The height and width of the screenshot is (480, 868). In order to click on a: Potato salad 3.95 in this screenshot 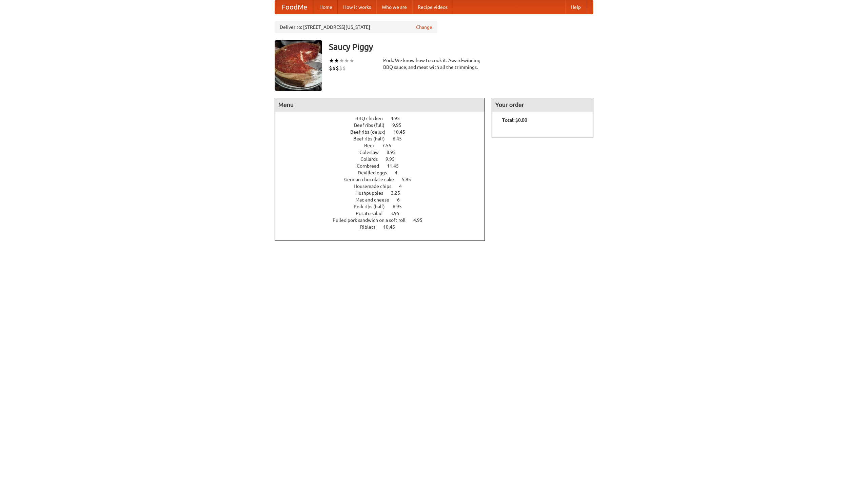, I will do `click(384, 213)`.